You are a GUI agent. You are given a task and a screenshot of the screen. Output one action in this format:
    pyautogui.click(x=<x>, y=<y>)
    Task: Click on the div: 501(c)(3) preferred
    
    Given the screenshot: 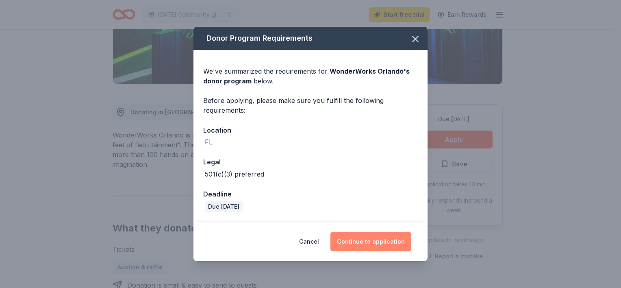 What is the action you would take?
    pyautogui.click(x=235, y=174)
    